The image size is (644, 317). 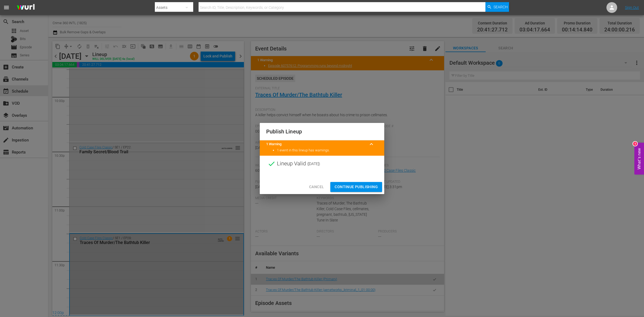 I want to click on button: Open Feedback Widget, so click(x=639, y=158).